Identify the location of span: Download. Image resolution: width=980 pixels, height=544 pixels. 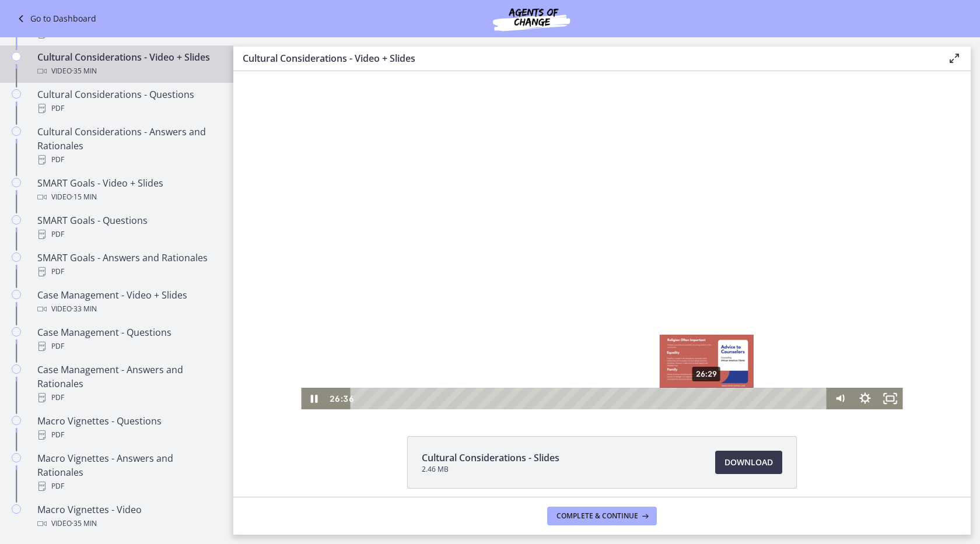
(749, 462).